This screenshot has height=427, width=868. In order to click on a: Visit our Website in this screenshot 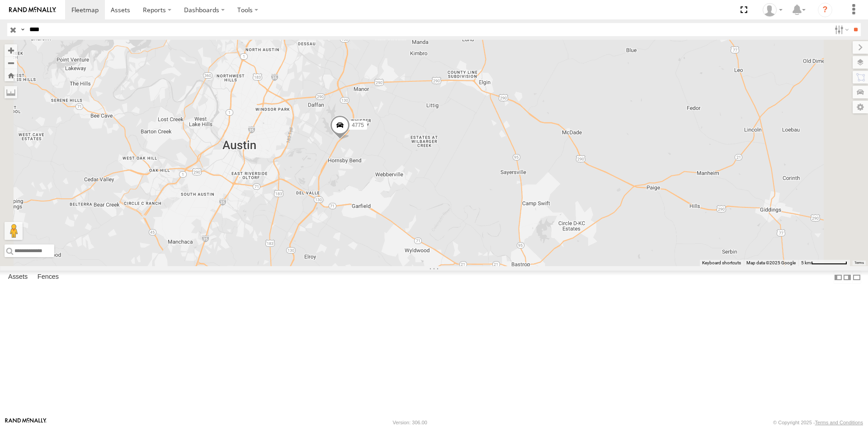, I will do `click(26, 423)`.